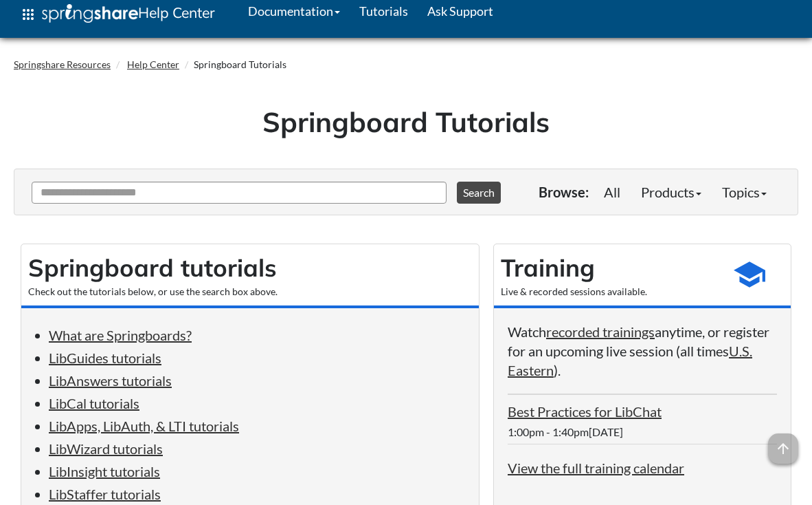 The height and width of the screenshot is (505, 812). What do you see at coordinates (176, 13) in the screenshot?
I see `span: Help Center` at bounding box center [176, 13].